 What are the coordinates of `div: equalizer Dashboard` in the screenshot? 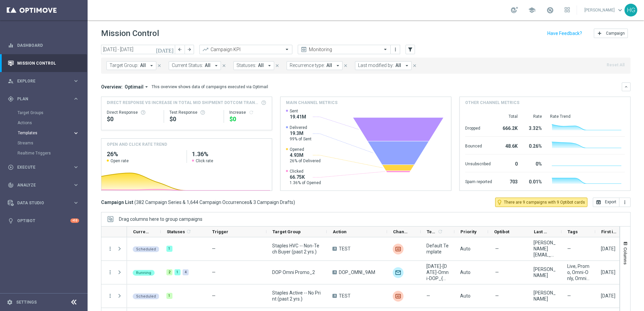 It's located at (43, 46).